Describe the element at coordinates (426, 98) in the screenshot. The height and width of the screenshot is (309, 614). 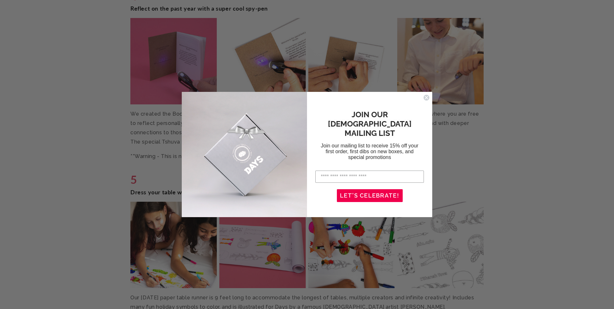
I see `button: Close dialog` at that location.